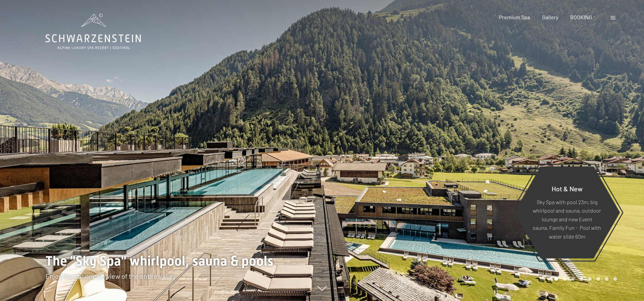  I want to click on a: Gallery, so click(550, 17).